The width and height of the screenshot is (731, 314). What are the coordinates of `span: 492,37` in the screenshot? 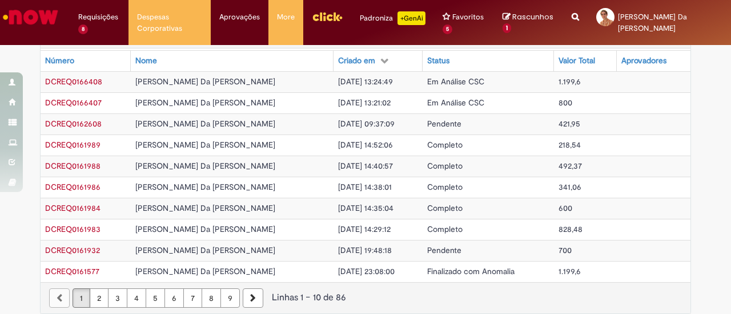 It's located at (570, 166).